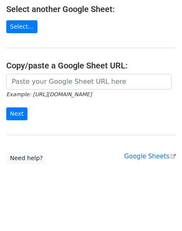 Image resolution: width=182 pixels, height=231 pixels. What do you see at coordinates (17, 114) in the screenshot?
I see `input: Next` at bounding box center [17, 114].